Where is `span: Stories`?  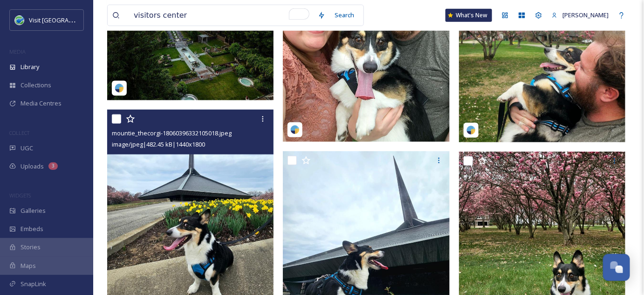 span: Stories is located at coordinates (31, 247).